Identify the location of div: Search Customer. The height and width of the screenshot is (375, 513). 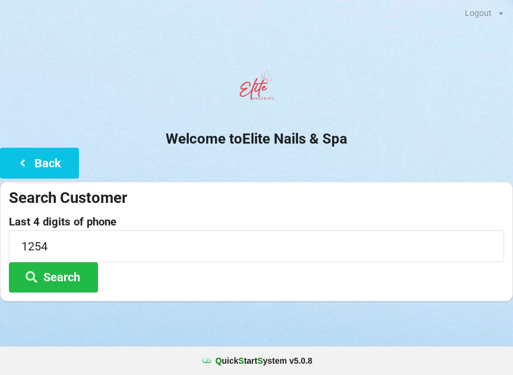
(257, 198).